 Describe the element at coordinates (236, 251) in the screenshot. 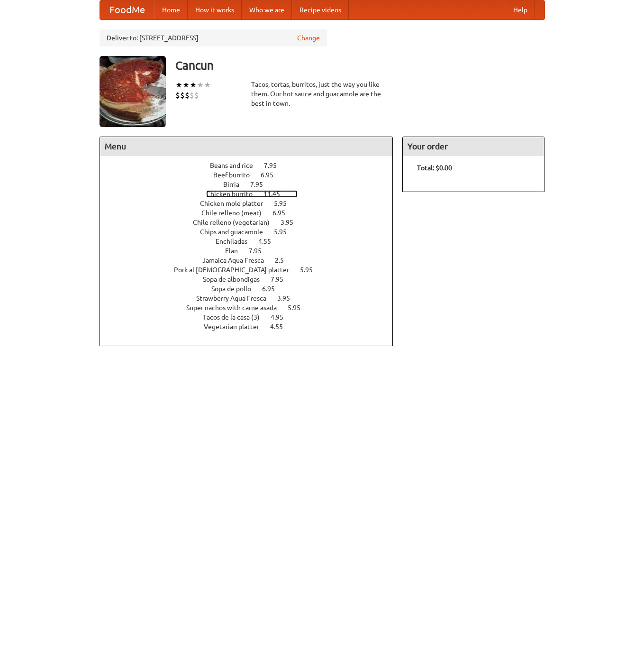

I see `span: Flan` at that location.